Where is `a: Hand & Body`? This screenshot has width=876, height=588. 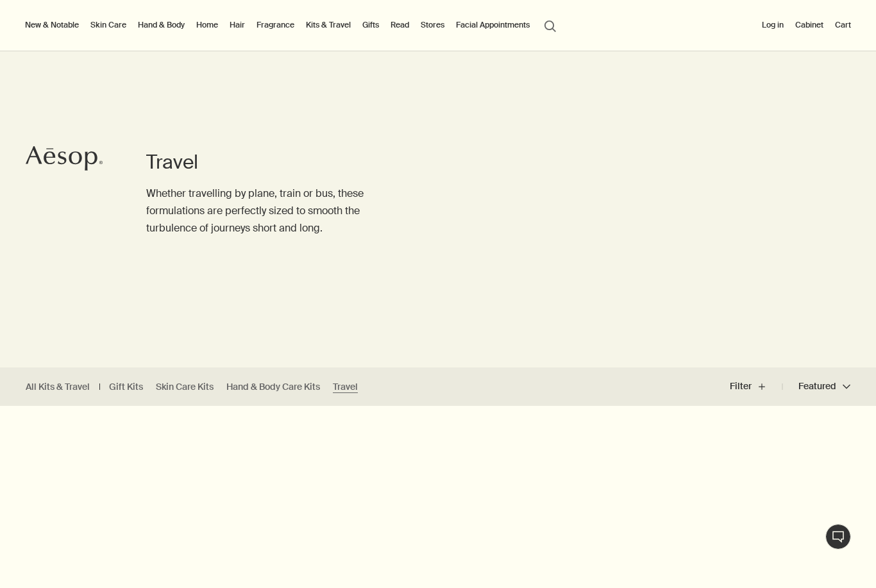 a: Hand & Body is located at coordinates (161, 25).